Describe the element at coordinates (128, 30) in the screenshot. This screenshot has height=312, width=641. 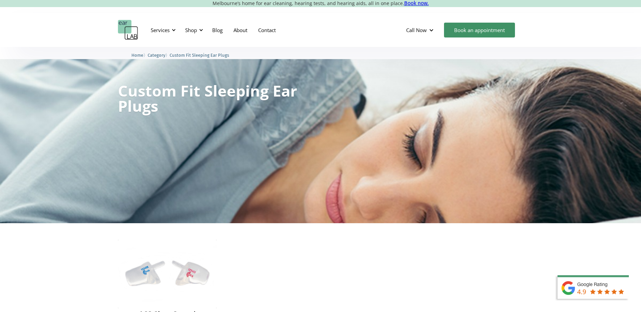
I see `a: home` at that location.